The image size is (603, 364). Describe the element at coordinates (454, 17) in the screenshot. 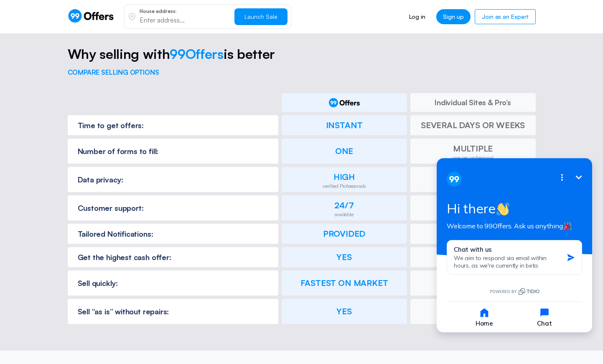

I see `a: Sign up` at that location.